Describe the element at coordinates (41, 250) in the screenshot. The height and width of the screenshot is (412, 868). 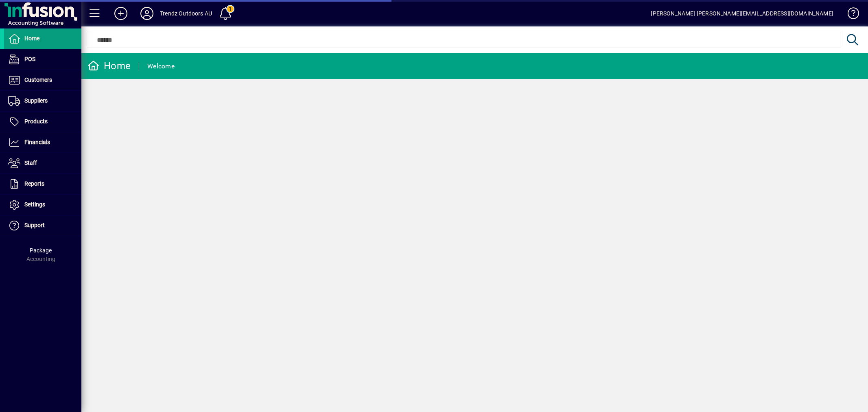
I see `span: Package` at that location.